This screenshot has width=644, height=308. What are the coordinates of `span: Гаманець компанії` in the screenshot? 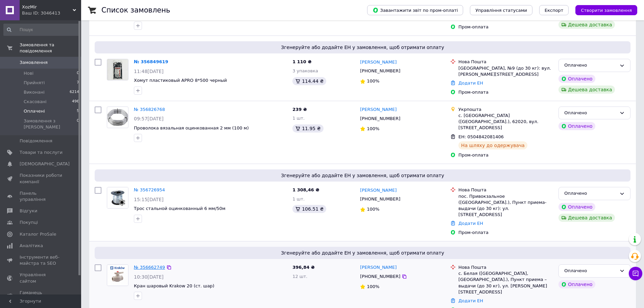 It's located at (41, 296).